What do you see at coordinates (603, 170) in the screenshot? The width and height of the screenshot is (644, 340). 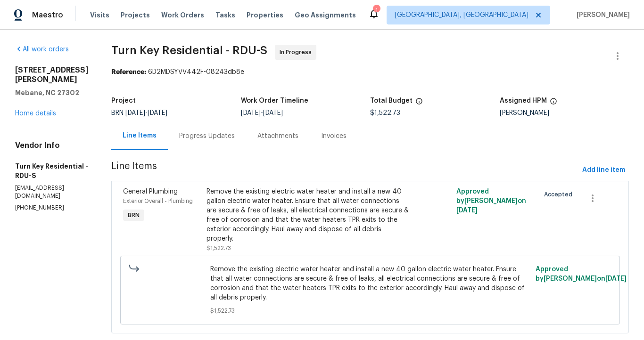 I see `button: Add line item` at bounding box center [603, 170].